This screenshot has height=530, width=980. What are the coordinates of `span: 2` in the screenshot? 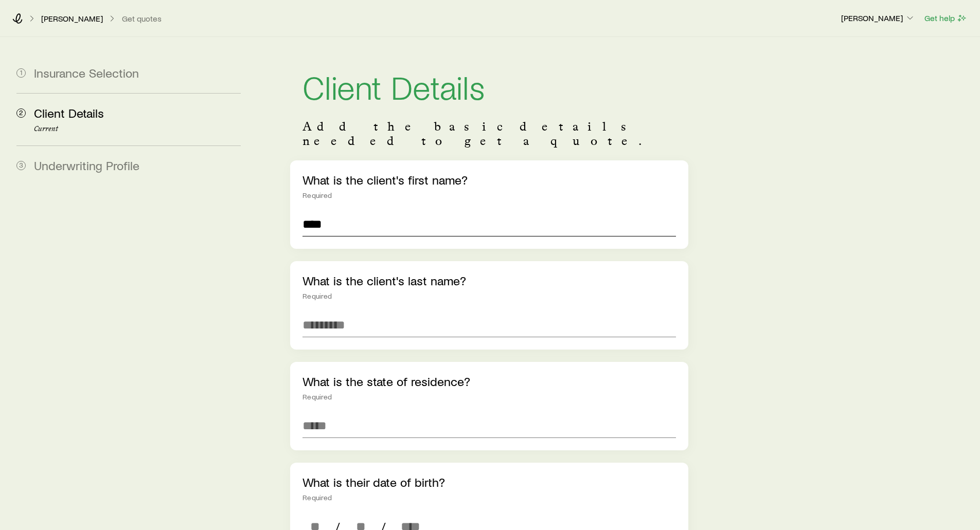 It's located at (21, 113).